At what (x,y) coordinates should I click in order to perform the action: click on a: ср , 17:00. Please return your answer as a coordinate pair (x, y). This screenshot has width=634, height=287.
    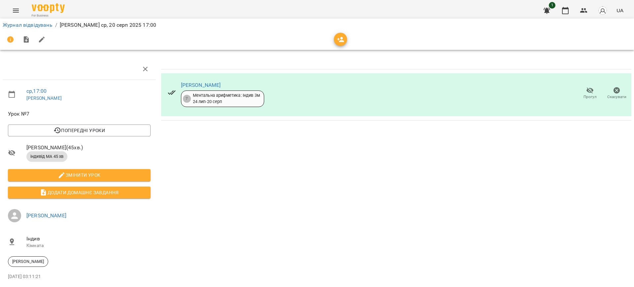
    Looking at the image, I should click on (36, 91).